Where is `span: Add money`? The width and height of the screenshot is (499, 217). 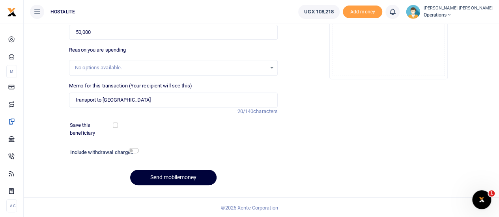 span: Add money is located at coordinates (363, 12).